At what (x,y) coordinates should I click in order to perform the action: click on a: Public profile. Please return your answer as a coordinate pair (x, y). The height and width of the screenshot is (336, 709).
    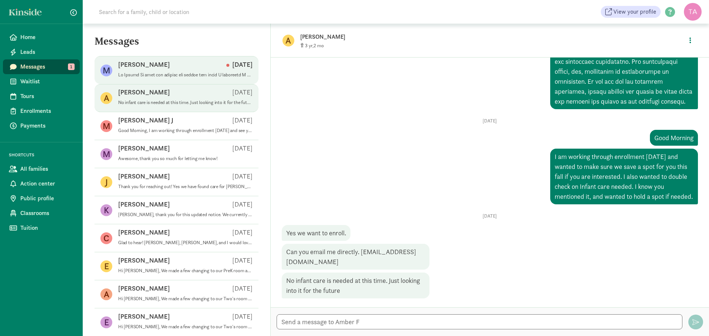
    Looking at the image, I should click on (41, 199).